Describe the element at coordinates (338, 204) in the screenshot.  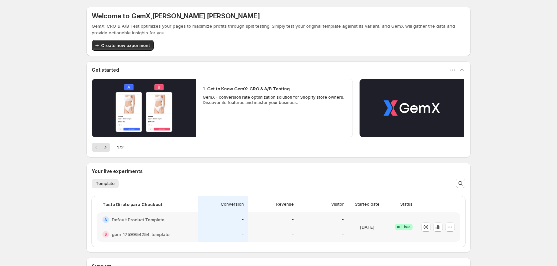
I see `p: Visitor` at that location.